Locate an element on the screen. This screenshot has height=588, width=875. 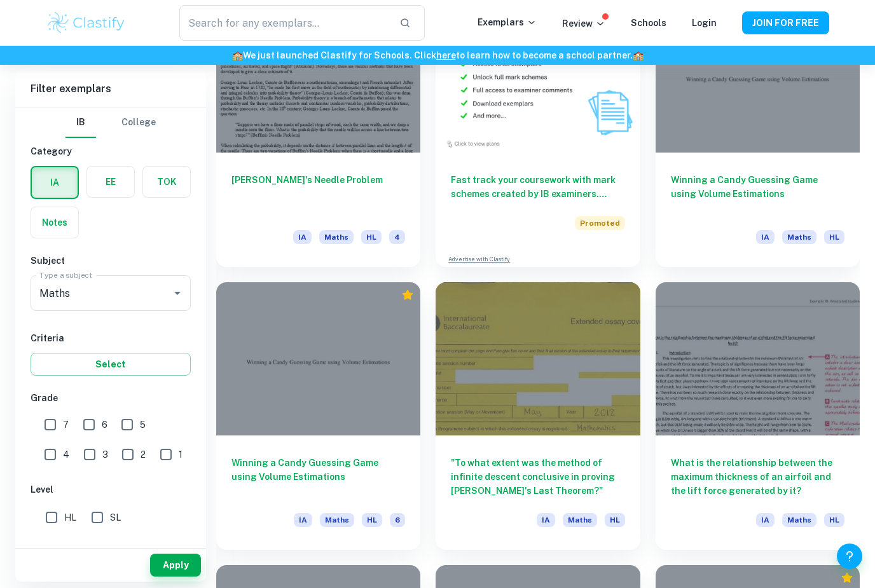
h6: Filter exemplars is located at coordinates (111, 89).